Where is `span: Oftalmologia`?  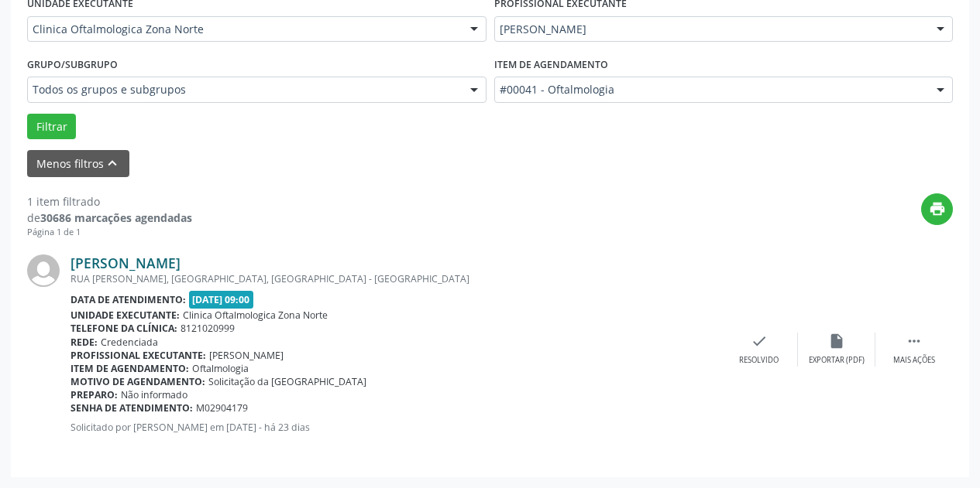 span: Oftalmologia is located at coordinates (220, 368).